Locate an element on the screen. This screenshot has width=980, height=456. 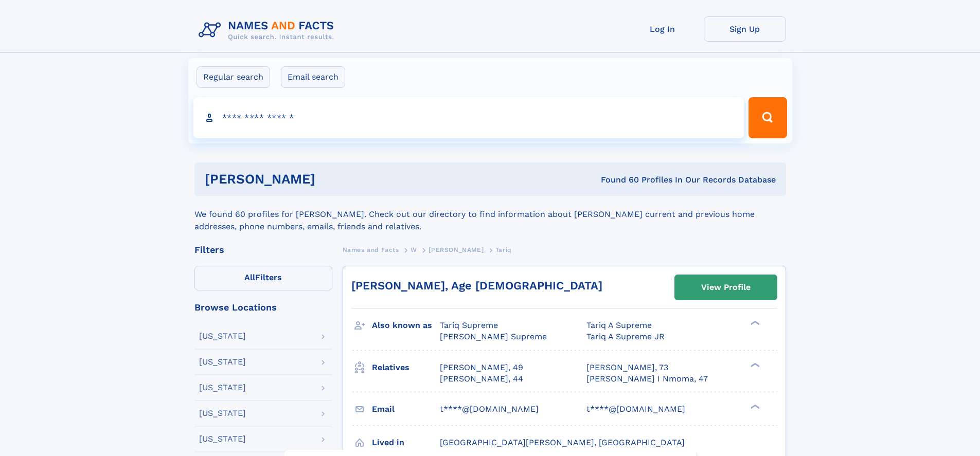
a: Log In is located at coordinates (663, 28).